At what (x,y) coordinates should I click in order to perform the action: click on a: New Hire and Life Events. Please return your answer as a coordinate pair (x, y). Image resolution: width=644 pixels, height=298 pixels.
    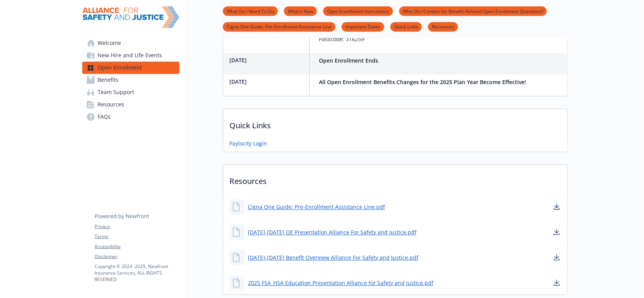
    Looking at the image, I should click on (131, 55).